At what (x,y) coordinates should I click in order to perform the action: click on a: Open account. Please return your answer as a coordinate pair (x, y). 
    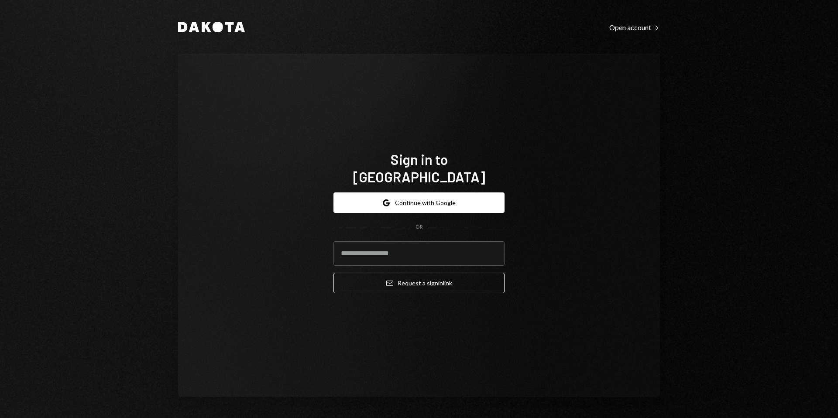
    Looking at the image, I should click on (634, 27).